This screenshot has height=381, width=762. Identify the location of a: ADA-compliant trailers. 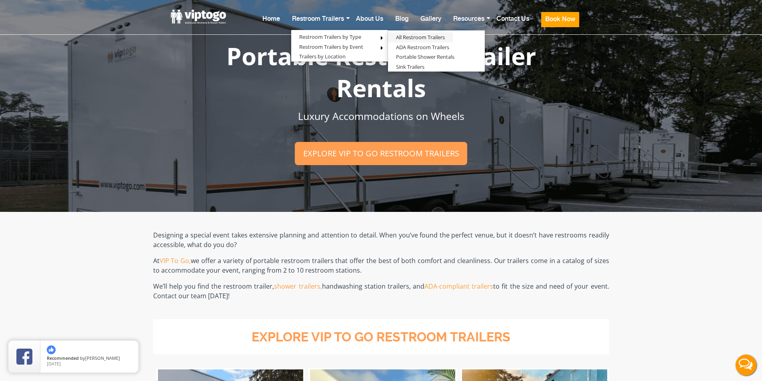
(459, 286).